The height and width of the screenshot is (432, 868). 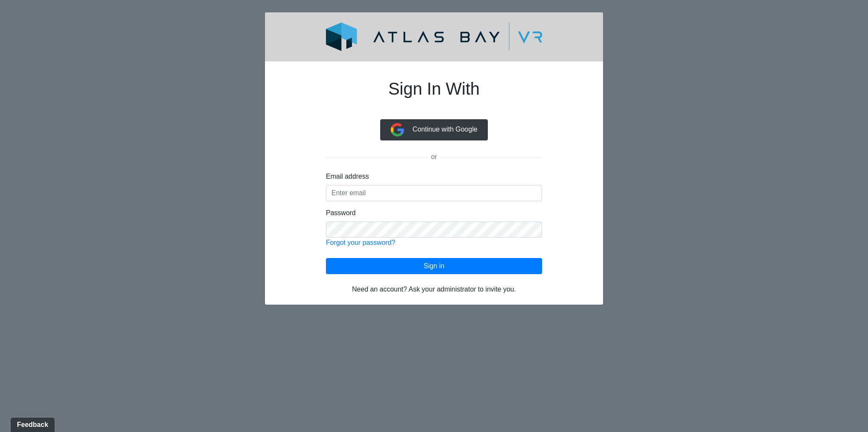 I want to click on input: Enter email, so click(x=434, y=193).